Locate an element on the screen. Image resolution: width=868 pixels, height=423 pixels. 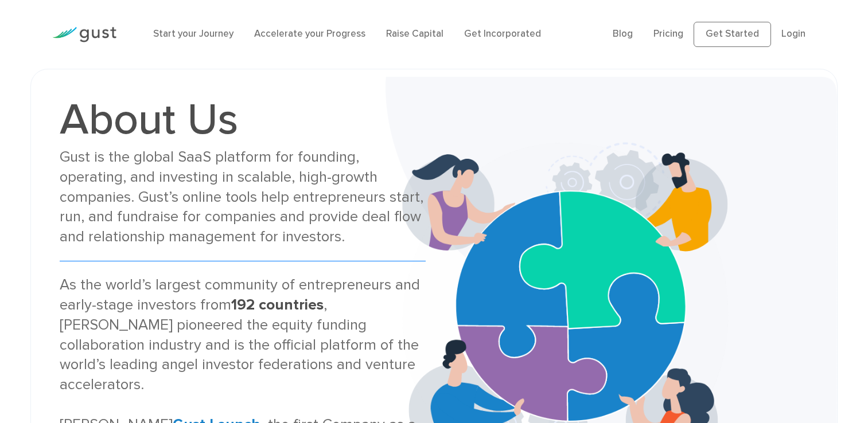
a: Blog is located at coordinates (622, 34).